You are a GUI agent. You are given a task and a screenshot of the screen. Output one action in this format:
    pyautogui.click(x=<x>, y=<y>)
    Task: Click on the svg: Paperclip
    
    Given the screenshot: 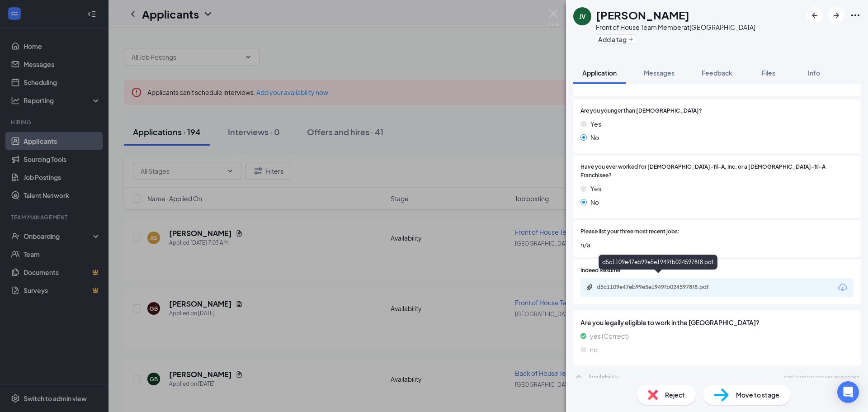 What is the action you would take?
    pyautogui.click(x=590, y=287)
    